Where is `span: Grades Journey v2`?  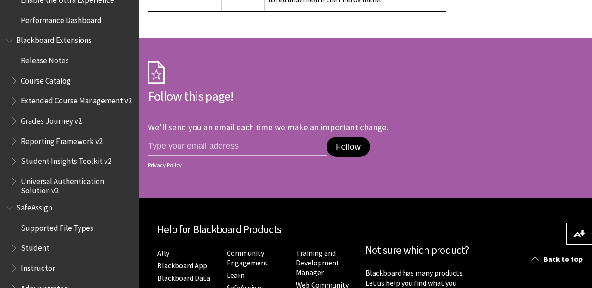 span: Grades Journey v2 is located at coordinates (51, 119).